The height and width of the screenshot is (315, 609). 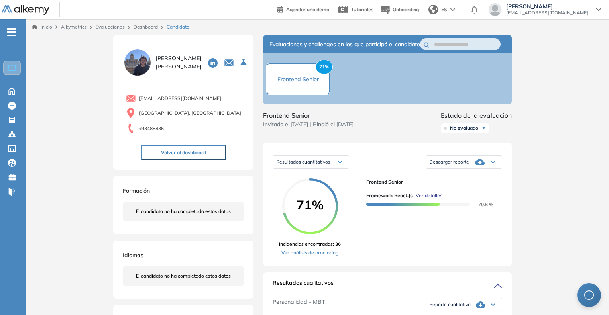 What do you see at coordinates (151, 129) in the screenshot?
I see `span: 993488436` at bounding box center [151, 129].